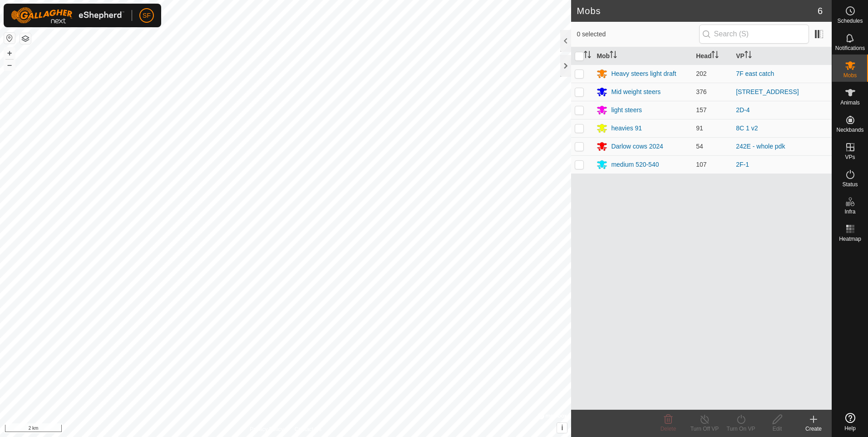 This screenshot has width=868, height=437. Describe the element at coordinates (701, 73) in the screenshot. I see `span: 202` at that location.